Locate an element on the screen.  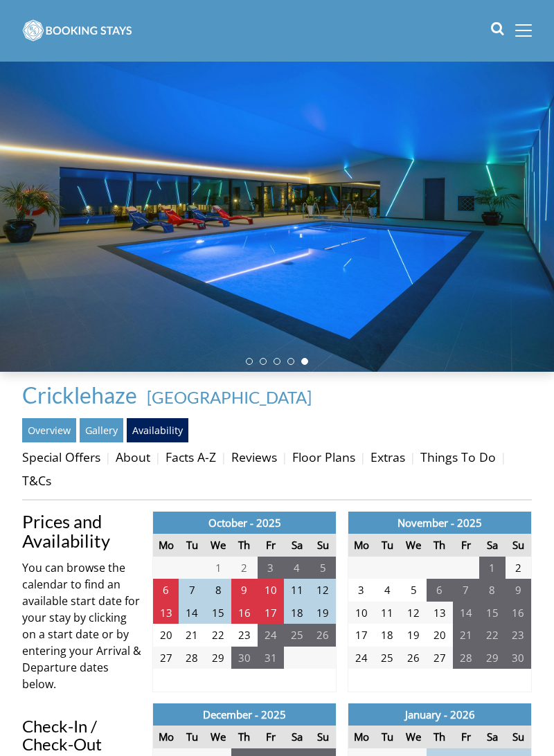
a: Availability is located at coordinates (157, 430).